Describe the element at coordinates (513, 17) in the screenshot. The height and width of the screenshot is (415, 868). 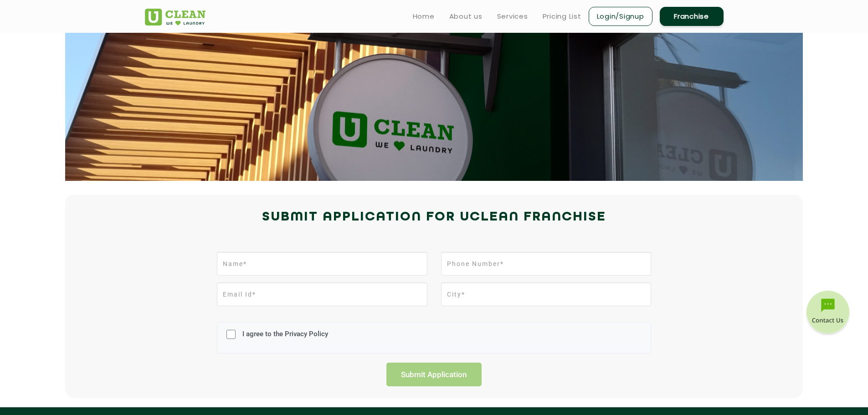
I see `a: Services` at that location.